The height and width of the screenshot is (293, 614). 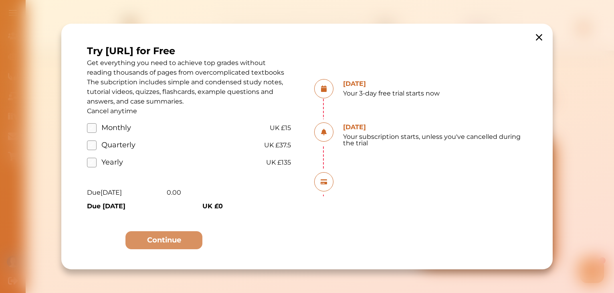 I want to click on label: Monthly, so click(x=105, y=128).